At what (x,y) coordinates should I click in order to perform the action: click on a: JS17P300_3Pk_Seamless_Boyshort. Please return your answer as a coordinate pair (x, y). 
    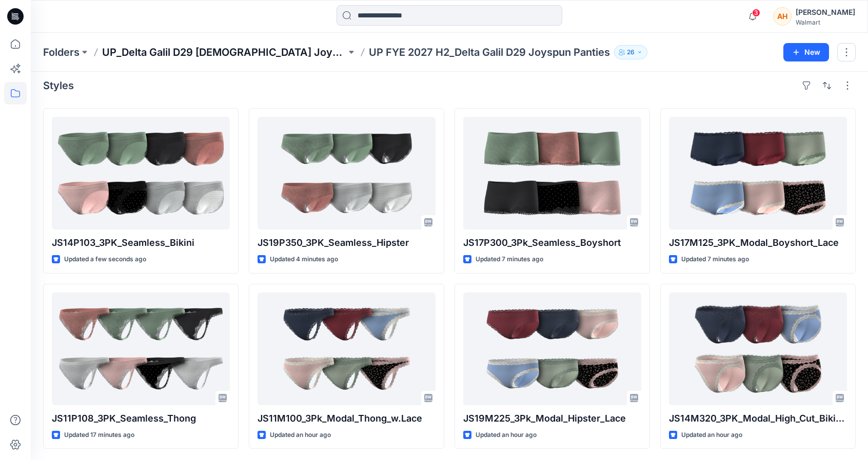
    Looking at the image, I should click on (552, 174).